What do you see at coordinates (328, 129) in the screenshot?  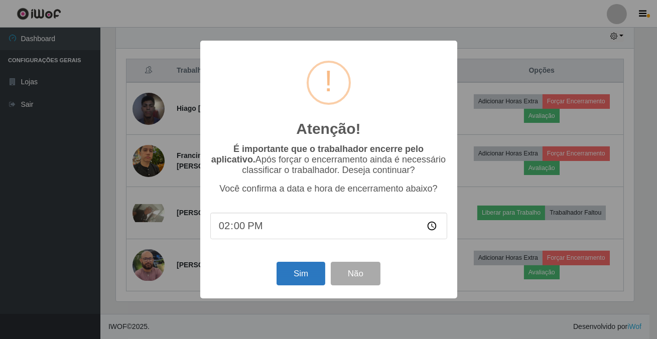 I see `h2: Atenção!` at bounding box center [328, 129].